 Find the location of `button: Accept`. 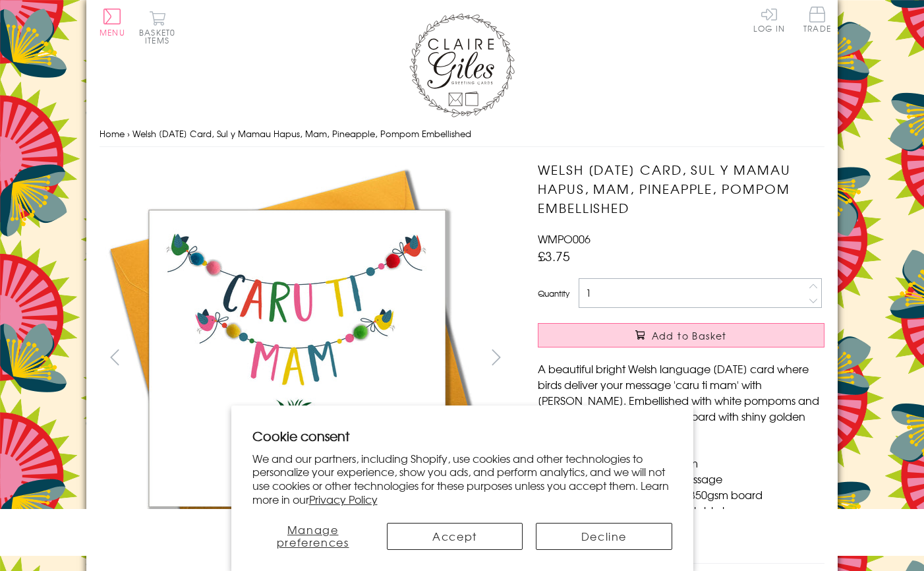

button: Accept is located at coordinates (455, 536).